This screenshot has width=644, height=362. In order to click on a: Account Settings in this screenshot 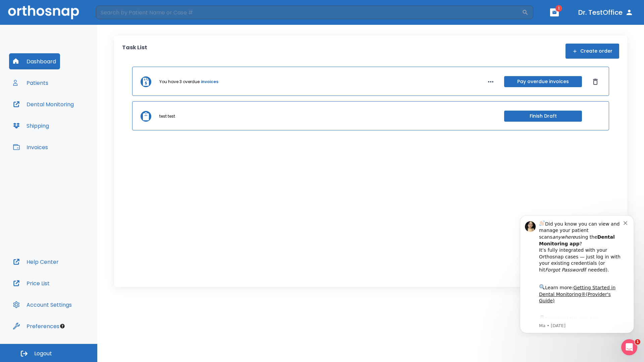, I will do `click(42, 305)`.